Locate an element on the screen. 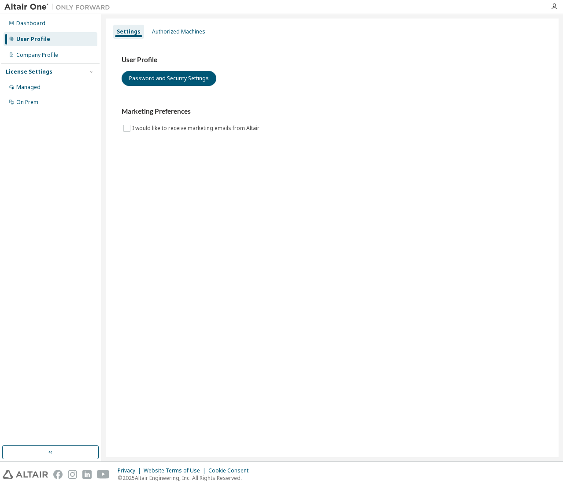 Image resolution: width=563 pixels, height=487 pixels. img: altair_logo.svg is located at coordinates (25, 474).